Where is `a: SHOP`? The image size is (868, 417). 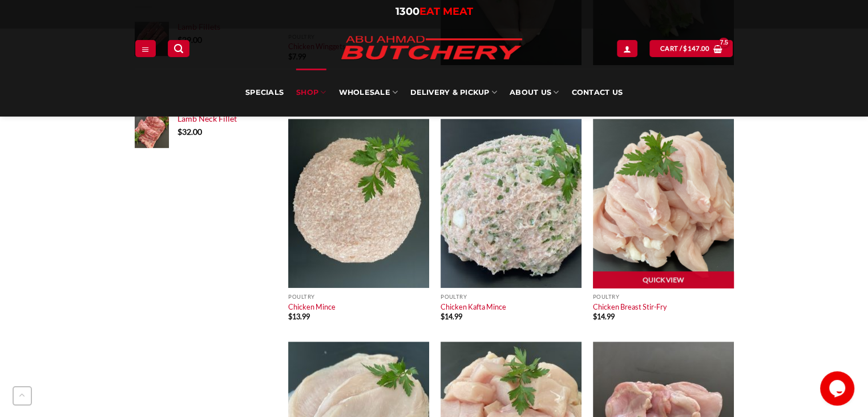 a: SHOP is located at coordinates (311, 93).